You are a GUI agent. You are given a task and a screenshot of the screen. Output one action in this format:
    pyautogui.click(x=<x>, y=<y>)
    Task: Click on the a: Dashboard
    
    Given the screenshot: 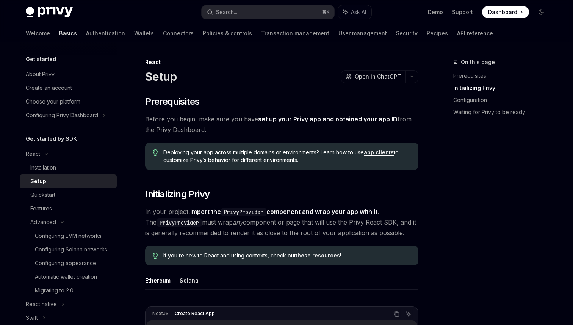 What is the action you would take?
    pyautogui.click(x=506, y=12)
    